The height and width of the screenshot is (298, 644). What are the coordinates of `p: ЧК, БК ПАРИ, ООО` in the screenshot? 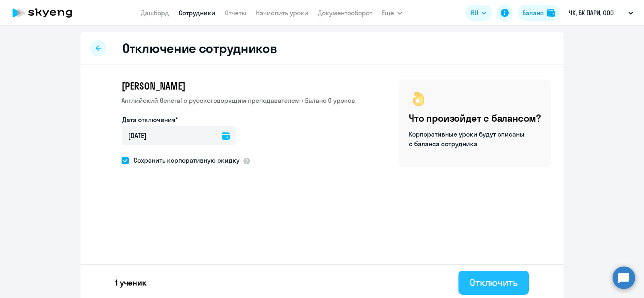 It's located at (591, 13).